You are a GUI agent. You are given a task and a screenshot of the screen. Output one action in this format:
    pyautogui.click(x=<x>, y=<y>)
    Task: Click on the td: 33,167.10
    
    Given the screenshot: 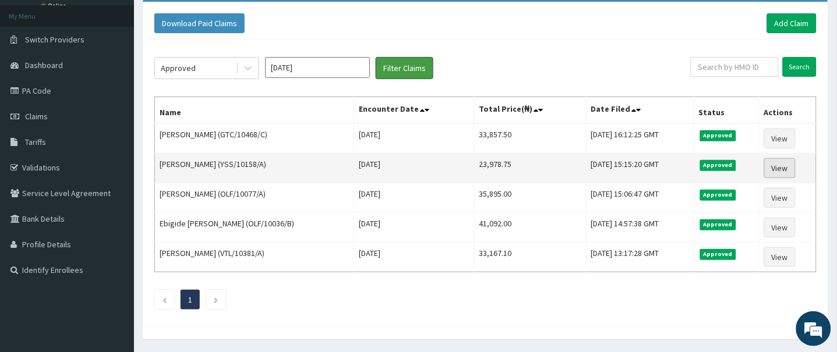 What is the action you would take?
    pyautogui.click(x=530, y=257)
    